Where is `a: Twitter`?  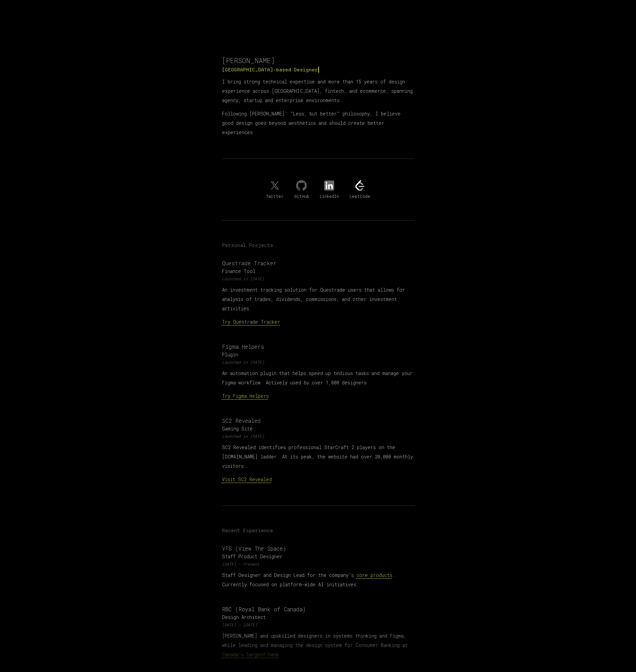 a: Twitter is located at coordinates (275, 189).